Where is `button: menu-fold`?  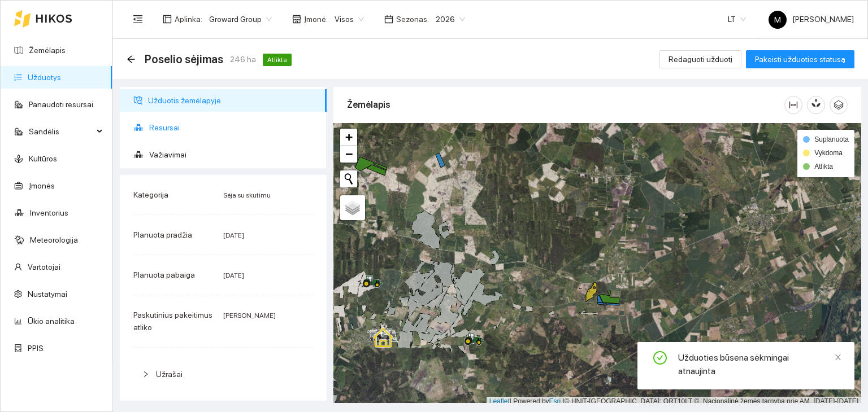 button: menu-fold is located at coordinates (138, 19).